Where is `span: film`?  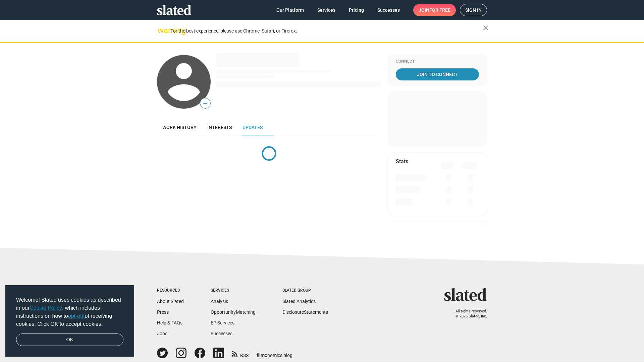
span: film is located at coordinates (260, 355).